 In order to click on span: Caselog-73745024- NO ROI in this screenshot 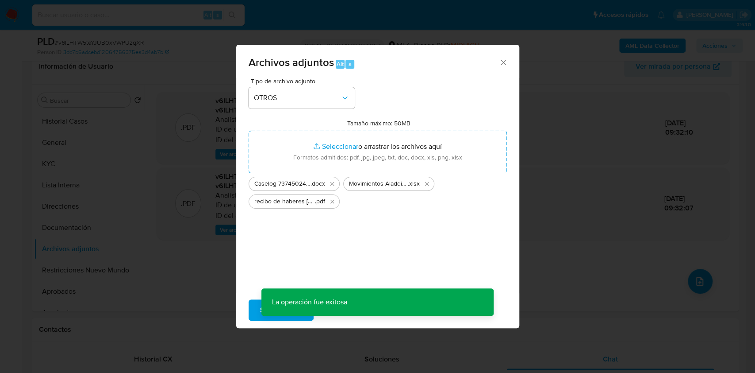, I will do `click(282, 184)`.